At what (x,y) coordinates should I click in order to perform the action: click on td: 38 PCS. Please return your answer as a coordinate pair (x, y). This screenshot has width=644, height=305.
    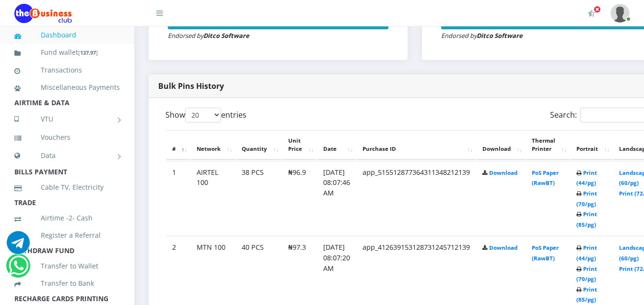
    Looking at the image, I should click on (259, 198).